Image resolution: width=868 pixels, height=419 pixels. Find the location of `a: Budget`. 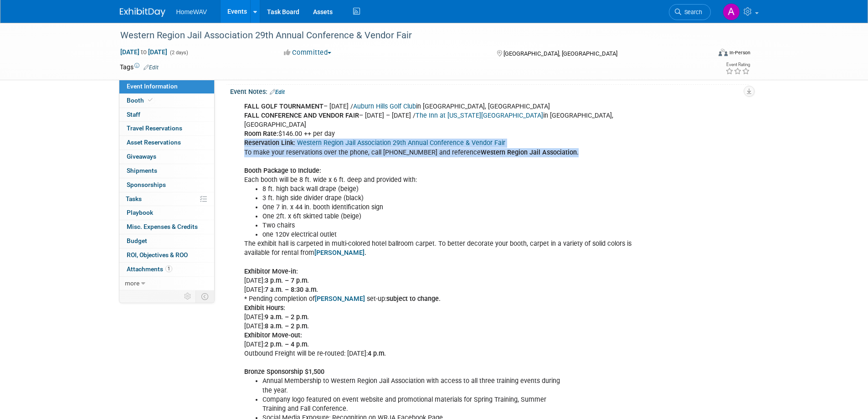

a: Budget is located at coordinates (167, 241).